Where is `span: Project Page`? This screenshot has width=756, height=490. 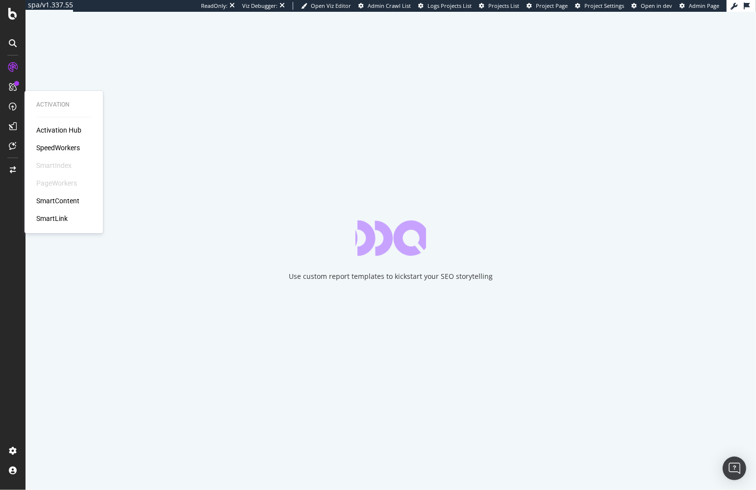 span: Project Page is located at coordinates (552, 5).